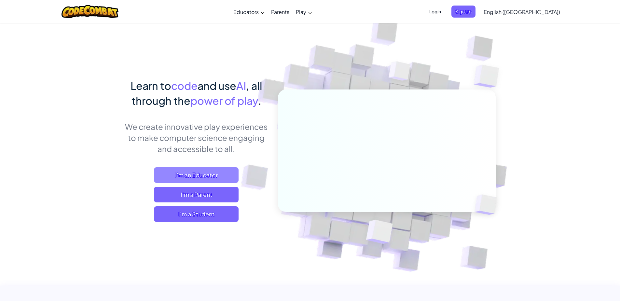  Describe the element at coordinates (184, 86) in the screenshot. I see `span: code` at that location.